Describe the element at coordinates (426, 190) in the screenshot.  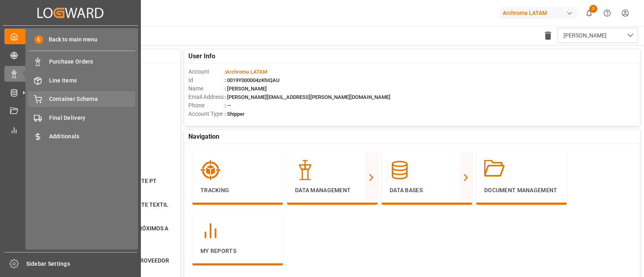
I see `p: Data Bases` at that location.